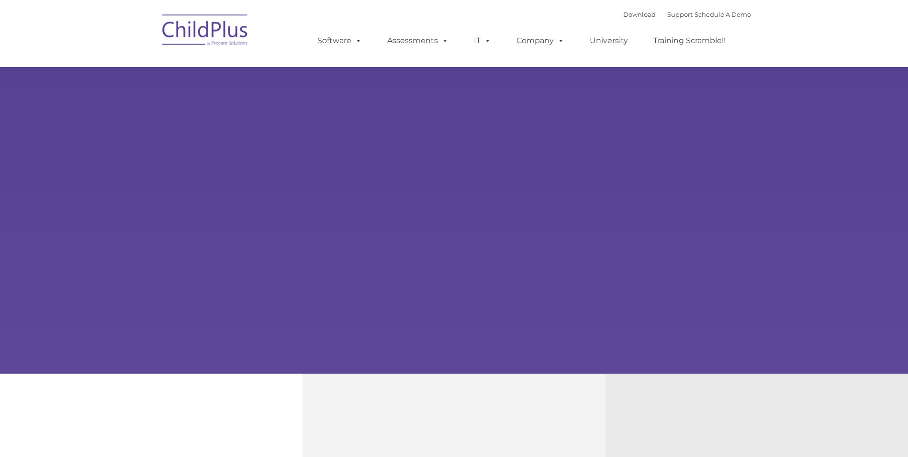  I want to click on a: Software, so click(339, 41).